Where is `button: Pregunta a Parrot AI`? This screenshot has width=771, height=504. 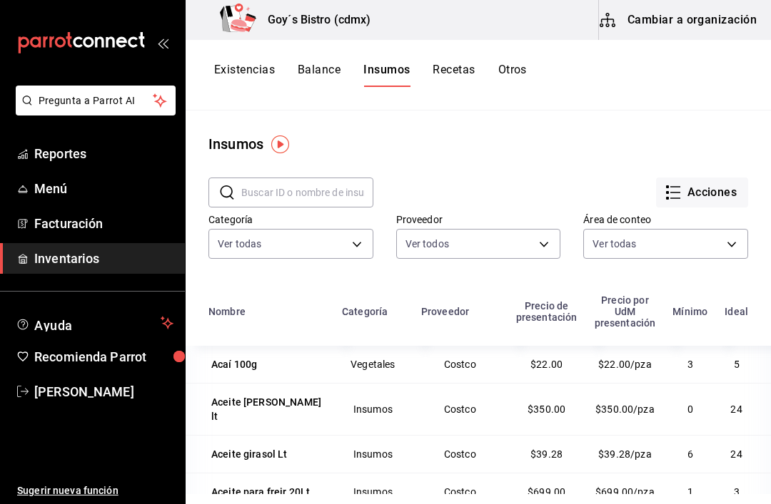 button: Pregunta a Parrot AI is located at coordinates (96, 101).